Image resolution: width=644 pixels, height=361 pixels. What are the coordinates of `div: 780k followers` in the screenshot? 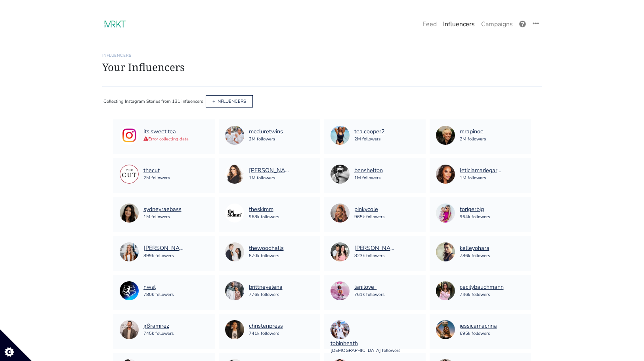 It's located at (158, 295).